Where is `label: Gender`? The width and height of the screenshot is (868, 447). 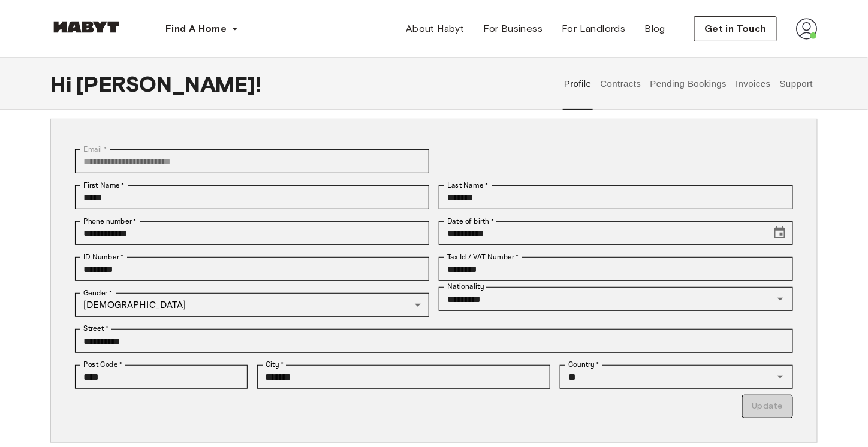
label: Gender is located at coordinates (98, 293).